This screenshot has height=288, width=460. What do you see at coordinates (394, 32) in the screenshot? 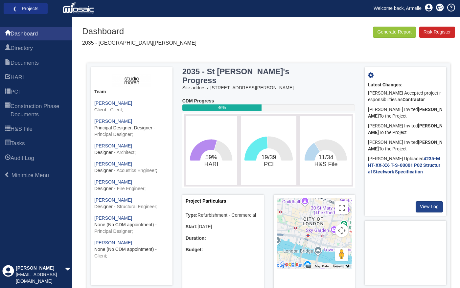
I see `button: Generate Report` at bounding box center [394, 32].